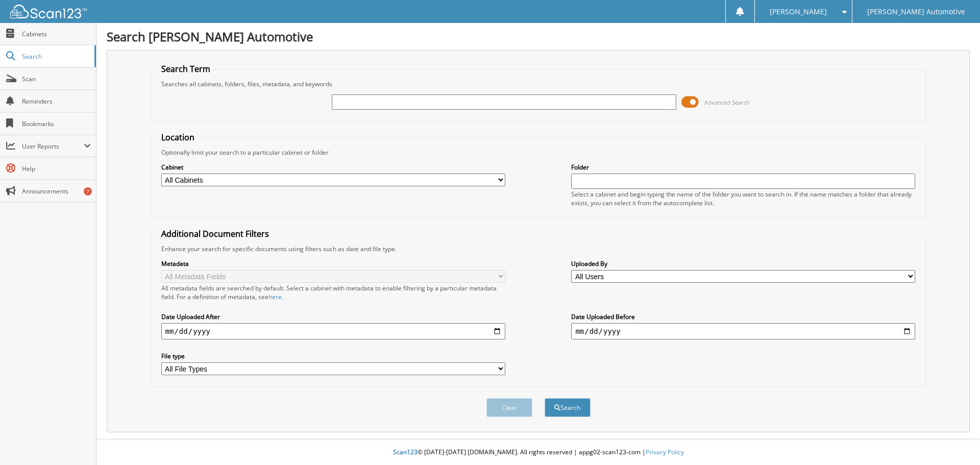 Image resolution: width=980 pixels, height=465 pixels. I want to click on span: Scan123, so click(406, 451).